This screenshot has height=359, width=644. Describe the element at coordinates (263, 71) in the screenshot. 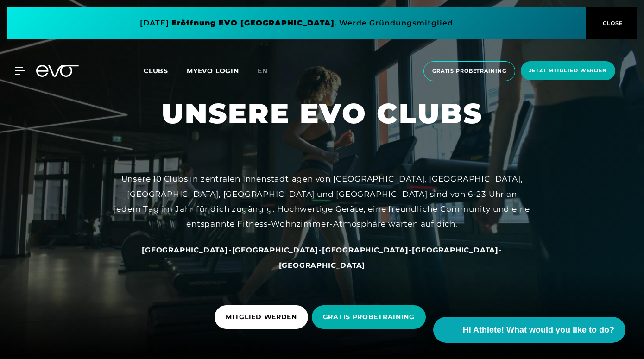

I see `span: en` at that location.